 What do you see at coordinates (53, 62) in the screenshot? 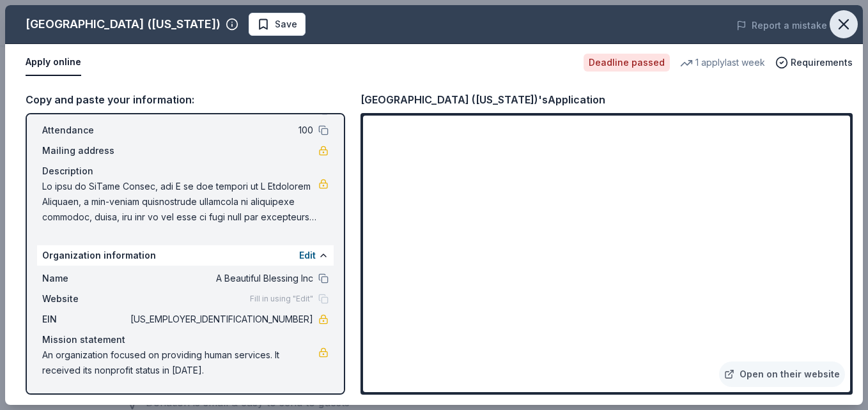
I see `button: Apply online` at bounding box center [53, 62].